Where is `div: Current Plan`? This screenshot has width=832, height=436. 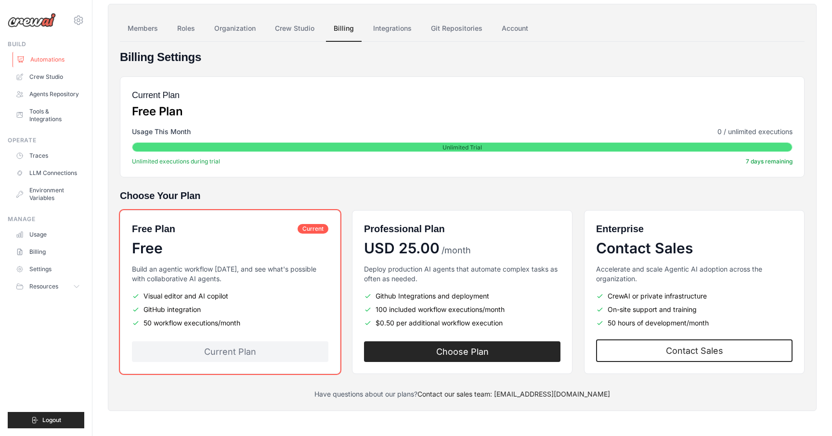
div: Current Plan is located at coordinates (230, 352).